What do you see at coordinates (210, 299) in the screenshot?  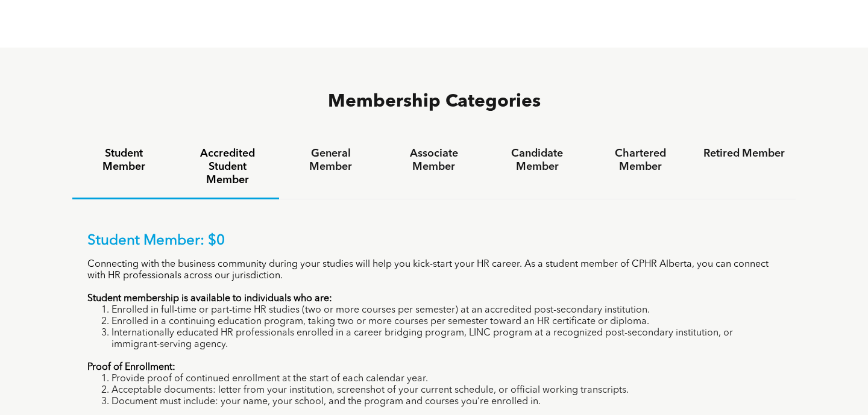 I see `strong: Student membership is available to individuals who are:` at bounding box center [210, 299].